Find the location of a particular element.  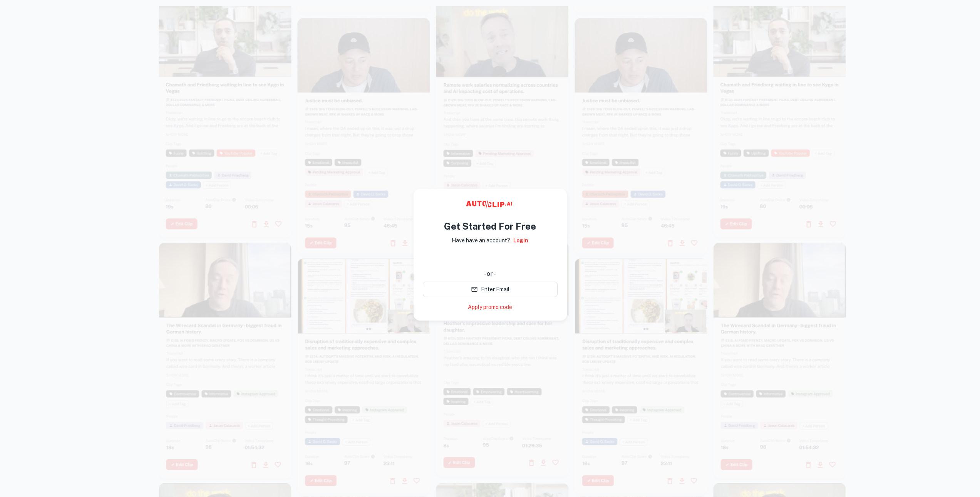

img: card6.webp is located at coordinates (502, 358).